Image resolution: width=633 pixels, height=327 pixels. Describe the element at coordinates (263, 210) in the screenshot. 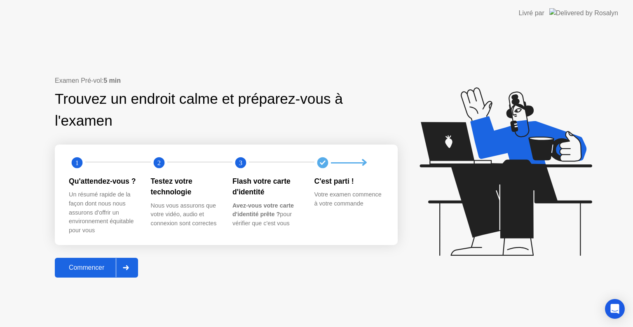

I see `b: Avez-vous votre carte d'identité prête ?` at that location.